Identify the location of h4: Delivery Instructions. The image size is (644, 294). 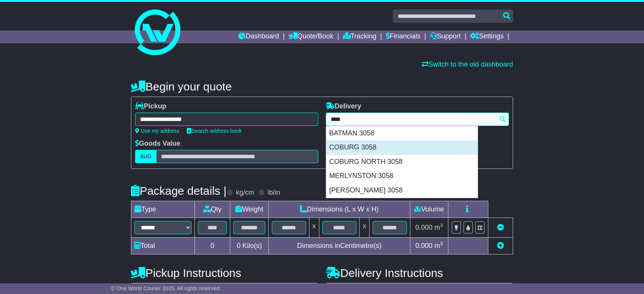
(419, 273).